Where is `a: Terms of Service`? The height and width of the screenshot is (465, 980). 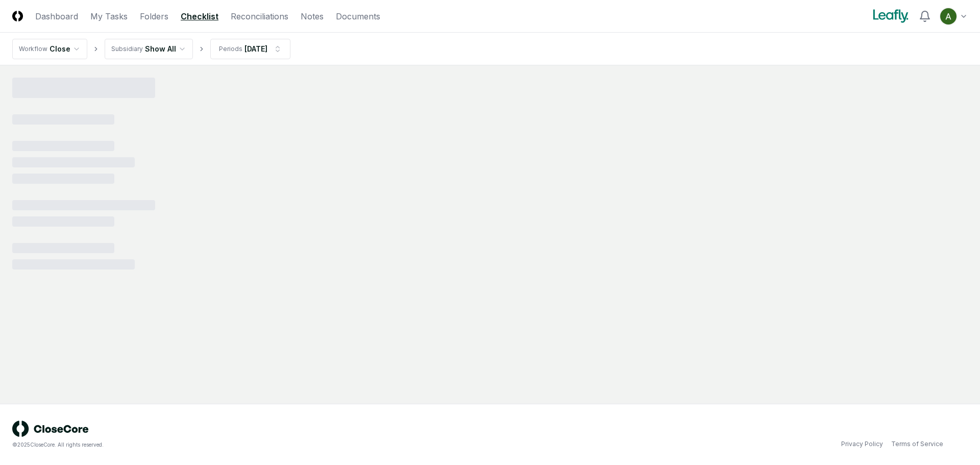 a: Terms of Service is located at coordinates (917, 444).